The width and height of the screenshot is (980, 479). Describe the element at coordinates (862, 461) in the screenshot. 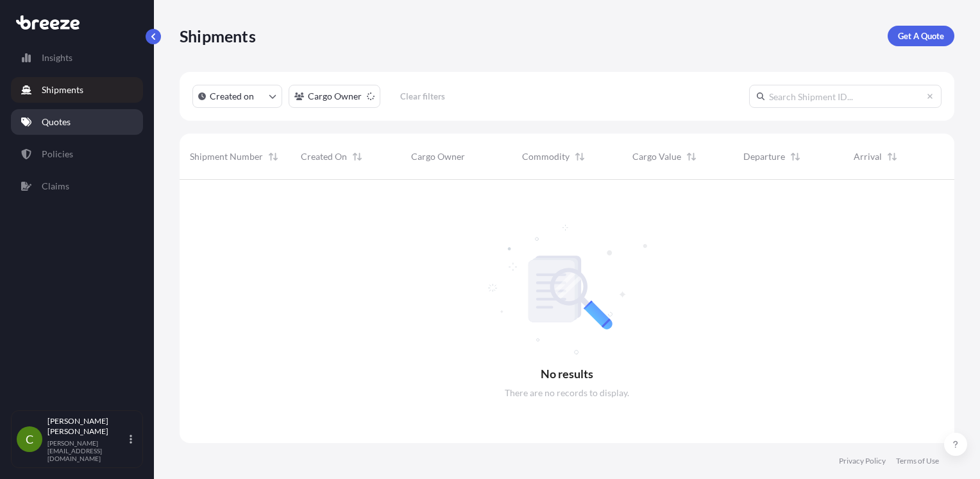

I see `p: Privacy Policy` at that location.